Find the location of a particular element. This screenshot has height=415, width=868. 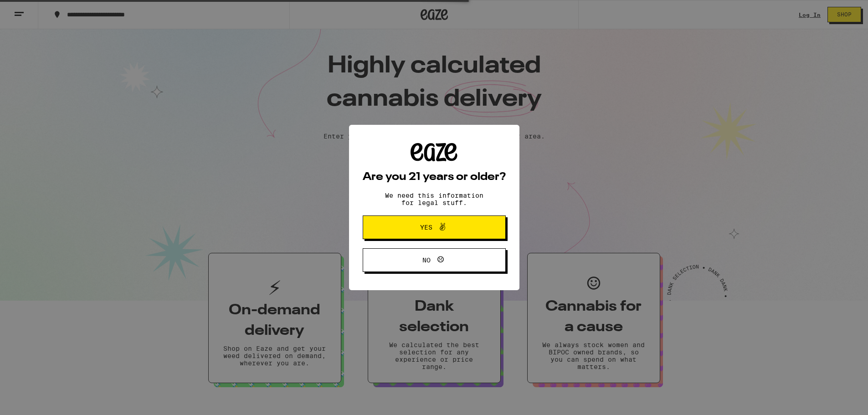

span: Yes is located at coordinates (426, 228).